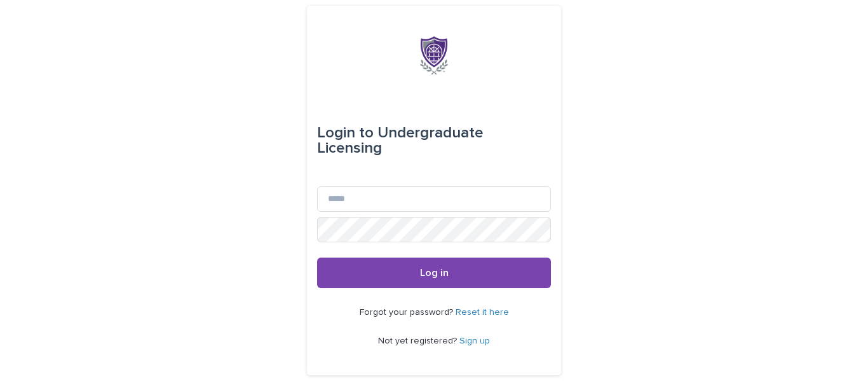  Describe the element at coordinates (434, 55) in the screenshot. I see `img: x6gApCqSSRW4kcS938hP` at that location.